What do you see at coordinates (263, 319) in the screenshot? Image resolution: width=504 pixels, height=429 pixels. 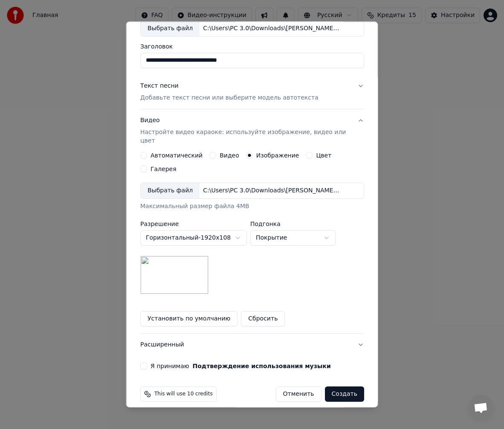 I see `button: Сбросить` at bounding box center [263, 319].